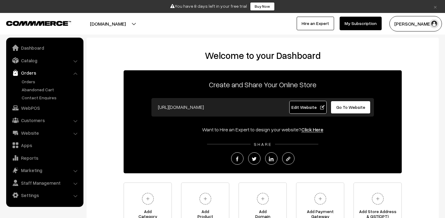  What do you see at coordinates (44, 183) in the screenshot?
I see `a: Staff Management` at bounding box center [44, 183].